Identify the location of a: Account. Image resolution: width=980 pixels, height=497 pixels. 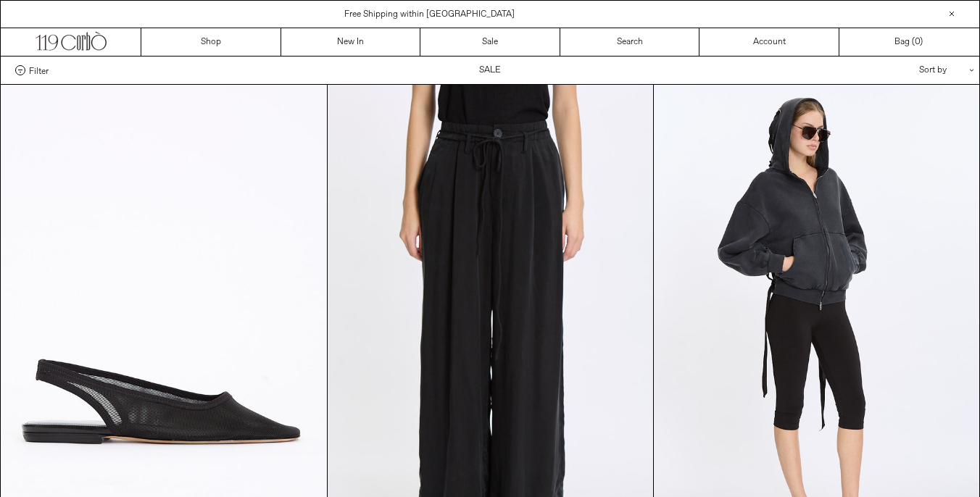
(769, 42).